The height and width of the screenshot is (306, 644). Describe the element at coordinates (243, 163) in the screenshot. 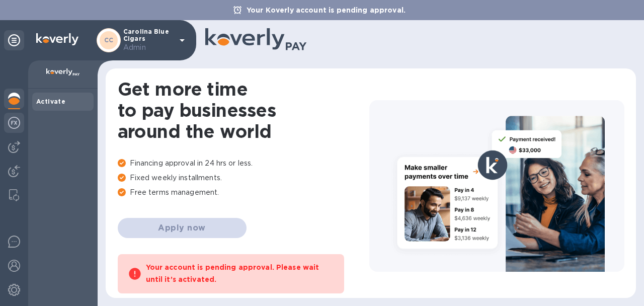

I see `p: Financing approval in 24 hrs or less.` at that location.